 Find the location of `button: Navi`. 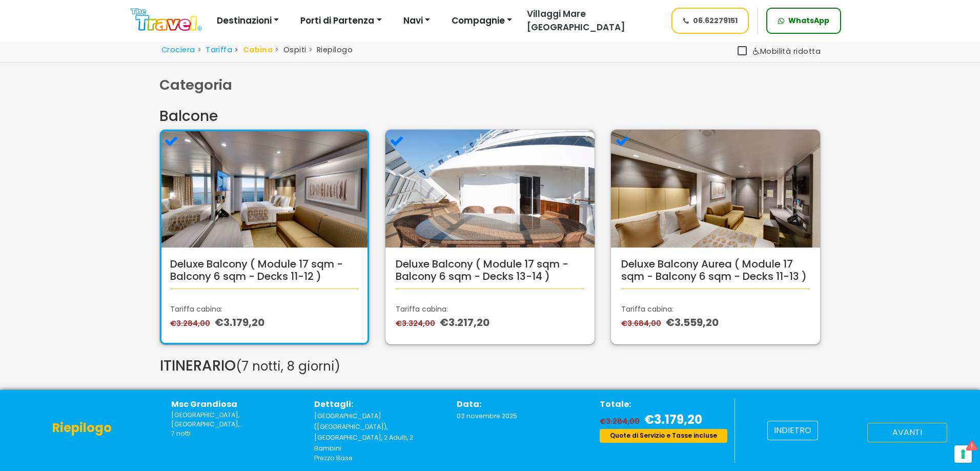

button: Navi is located at coordinates (417, 21).